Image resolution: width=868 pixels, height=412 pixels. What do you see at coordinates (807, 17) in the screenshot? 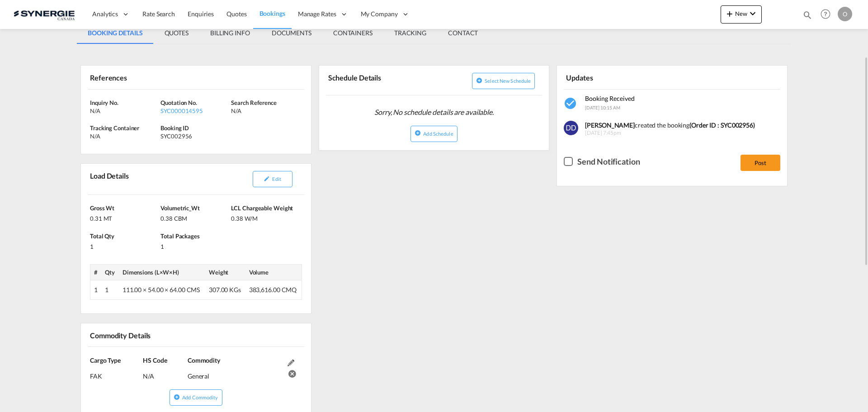
I see `div: icon-magnify` at bounding box center [807, 17].